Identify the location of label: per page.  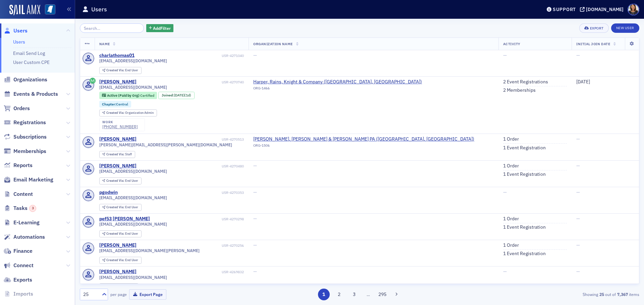
(118, 294).